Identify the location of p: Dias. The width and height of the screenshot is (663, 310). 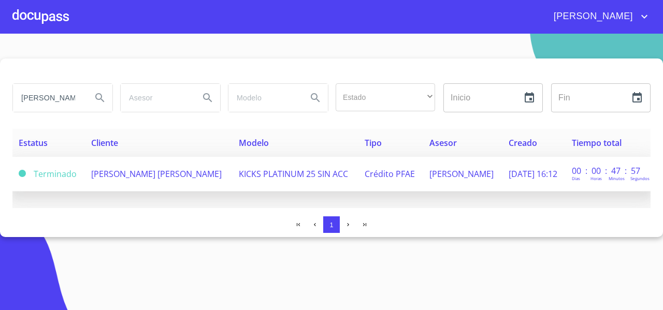
(576, 178).